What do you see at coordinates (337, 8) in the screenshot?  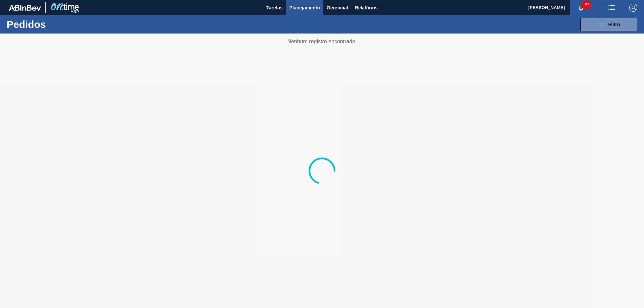 I see `span: Gerencial` at bounding box center [337, 8].